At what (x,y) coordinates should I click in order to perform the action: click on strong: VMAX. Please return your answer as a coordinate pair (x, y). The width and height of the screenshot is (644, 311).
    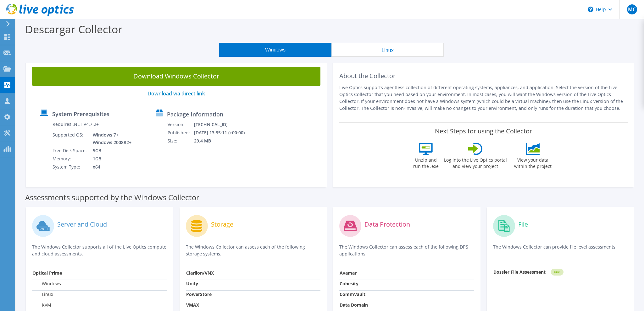
    Looking at the image, I should click on (192, 305).